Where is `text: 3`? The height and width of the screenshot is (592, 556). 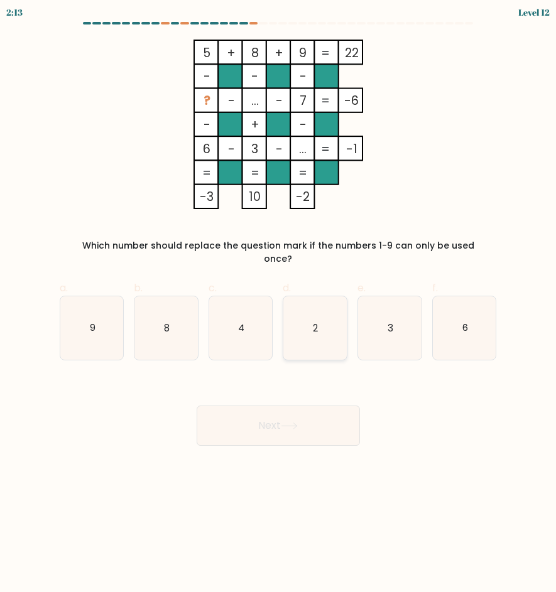 text: 3 is located at coordinates (390, 327).